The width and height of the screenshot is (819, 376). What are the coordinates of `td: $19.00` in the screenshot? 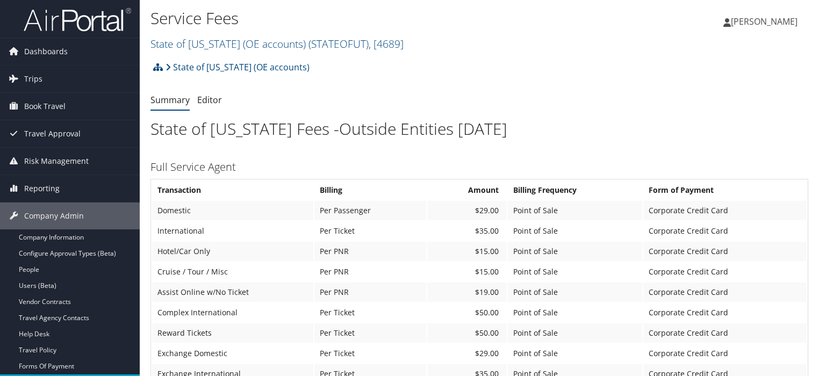 It's located at (467, 292).